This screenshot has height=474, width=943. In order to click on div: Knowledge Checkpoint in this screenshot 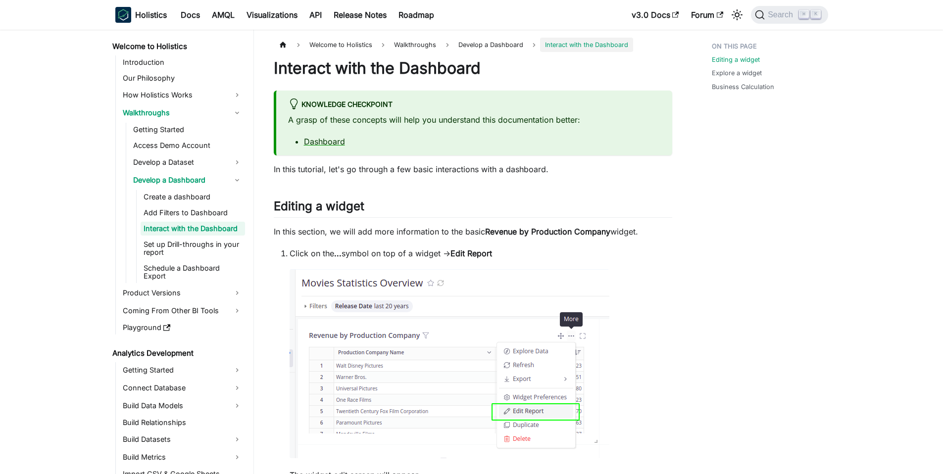, I will do `click(474, 105)`.